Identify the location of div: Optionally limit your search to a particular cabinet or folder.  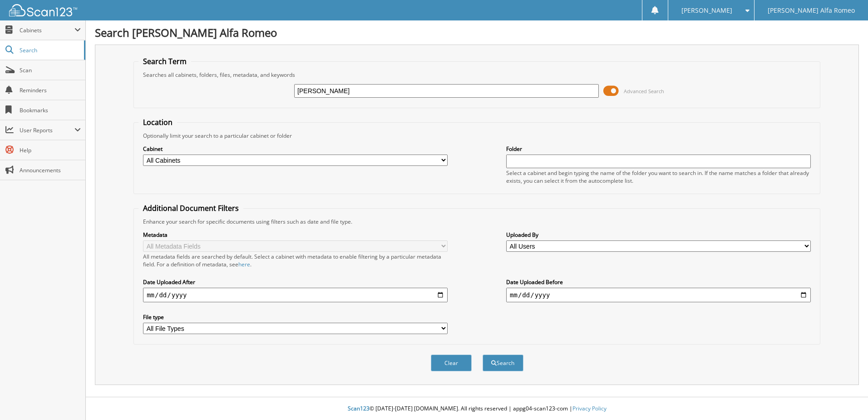
(477, 136).